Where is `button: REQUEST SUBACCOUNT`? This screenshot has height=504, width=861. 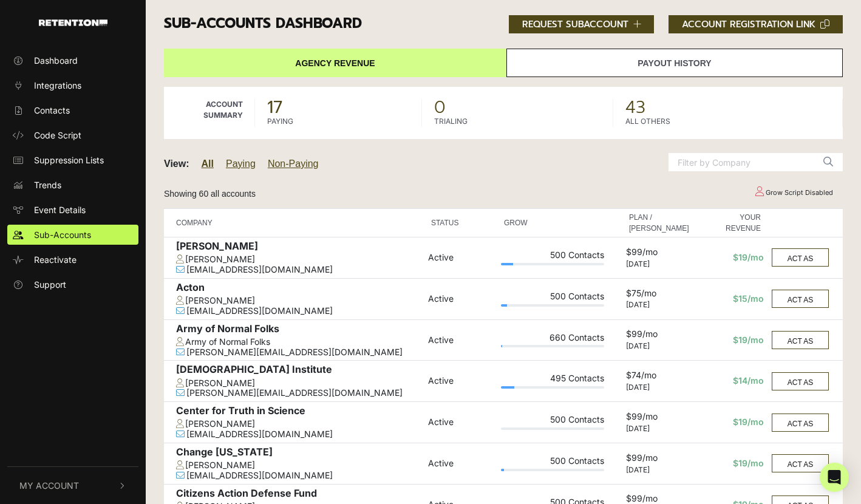
button: REQUEST SUBACCOUNT is located at coordinates (582, 24).